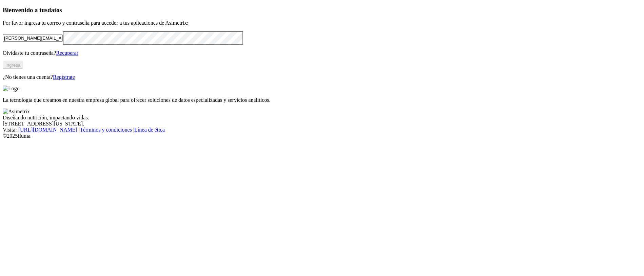 This screenshot has height=276, width=644. I want to click on span: datos, so click(55, 10).